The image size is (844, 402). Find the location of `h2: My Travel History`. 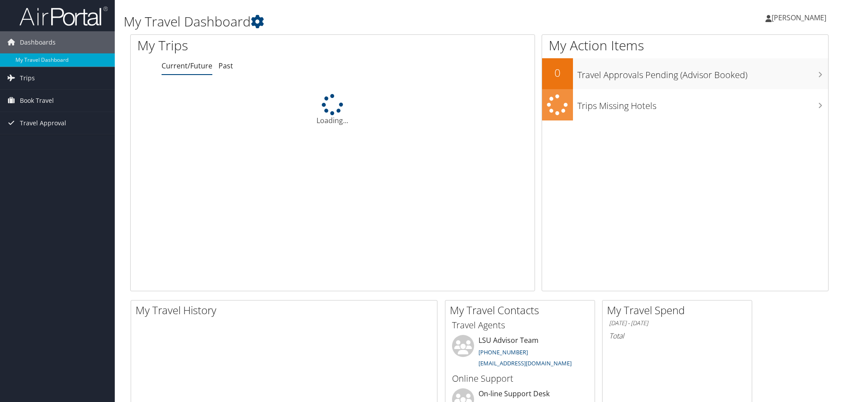

h2: My Travel History is located at coordinates (286, 310).